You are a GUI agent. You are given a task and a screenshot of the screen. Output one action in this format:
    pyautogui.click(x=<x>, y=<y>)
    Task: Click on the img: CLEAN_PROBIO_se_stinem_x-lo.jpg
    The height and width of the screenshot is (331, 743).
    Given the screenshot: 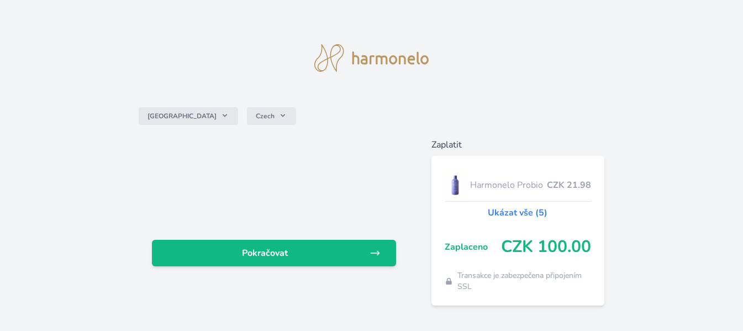 What is the action you would take?
    pyautogui.click(x=455, y=185)
    